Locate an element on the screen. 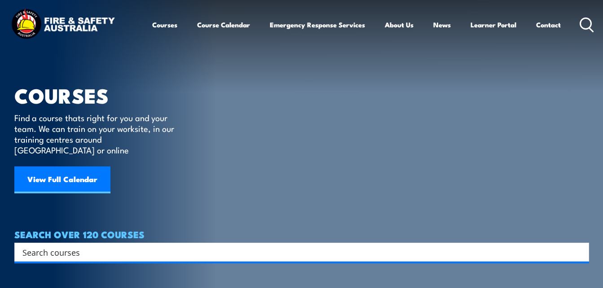 This screenshot has height=288, width=603. button: Search magnifier button is located at coordinates (580, 252).